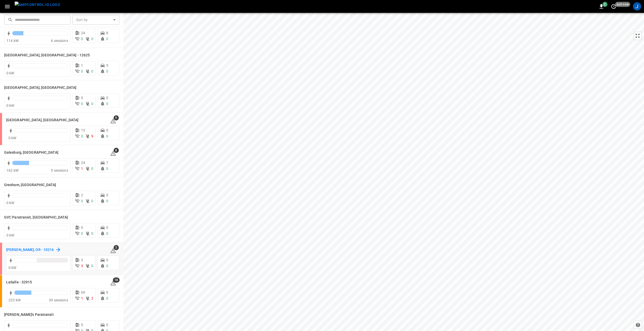 This screenshot has height=331, width=644. I want to click on span: 18, so click(116, 280).